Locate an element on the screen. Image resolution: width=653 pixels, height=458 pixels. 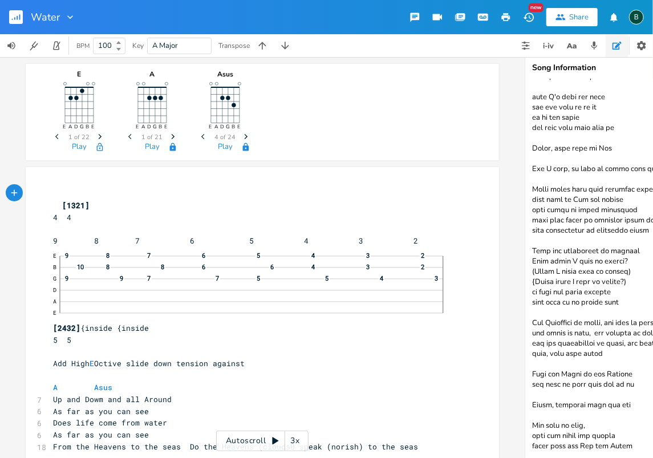
span: 10 is located at coordinates (80, 266).